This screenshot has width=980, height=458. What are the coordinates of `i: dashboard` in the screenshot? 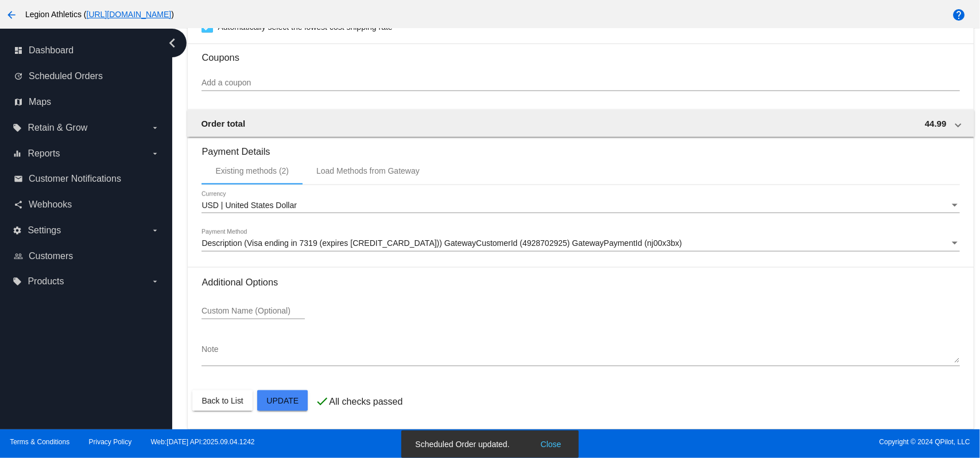 It's located at (18, 51).